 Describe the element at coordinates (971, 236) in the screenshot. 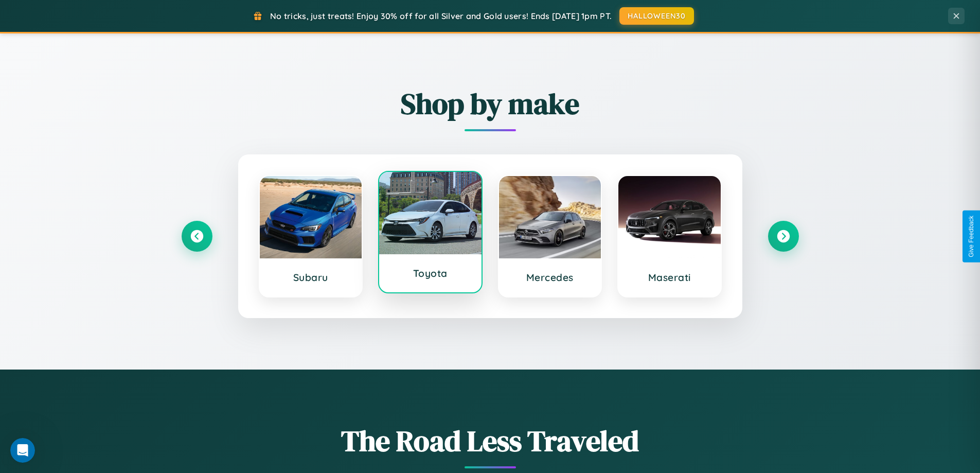

I see `div: Give Feedback` at that location.